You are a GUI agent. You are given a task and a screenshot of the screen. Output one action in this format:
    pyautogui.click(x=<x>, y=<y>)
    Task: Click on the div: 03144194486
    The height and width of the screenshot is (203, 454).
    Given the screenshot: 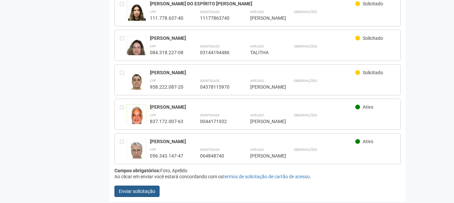 What is the action you would take?
    pyautogui.click(x=217, y=53)
    